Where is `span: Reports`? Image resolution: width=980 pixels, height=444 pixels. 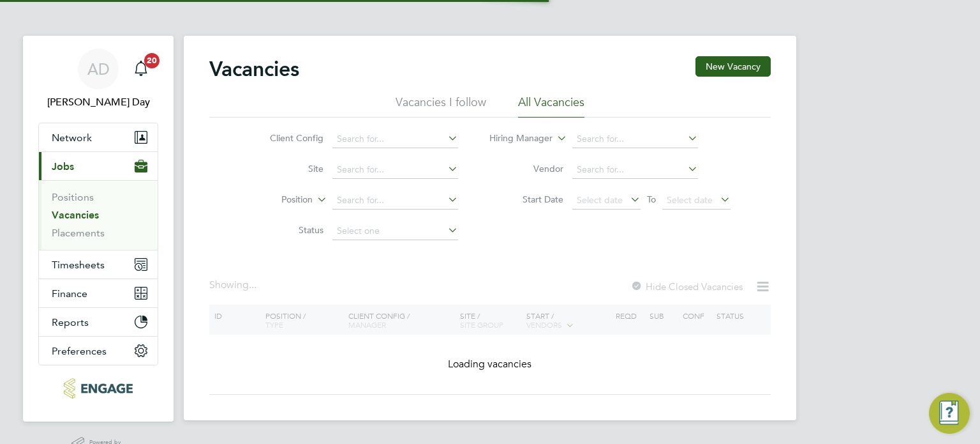 span: Reports is located at coordinates (70, 322).